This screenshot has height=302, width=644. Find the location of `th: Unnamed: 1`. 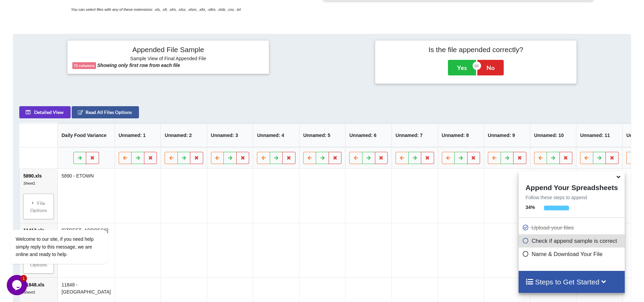

th: Unnamed: 1 is located at coordinates (138, 135).